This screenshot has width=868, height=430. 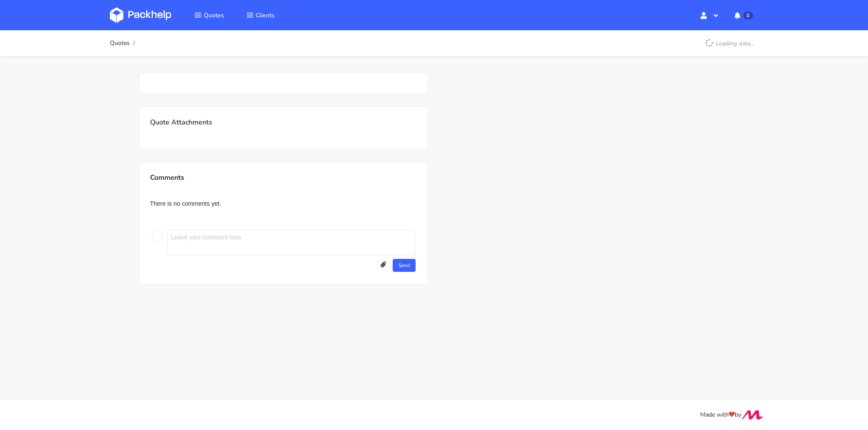 What do you see at coordinates (404, 266) in the screenshot?
I see `button: Send` at bounding box center [404, 266].